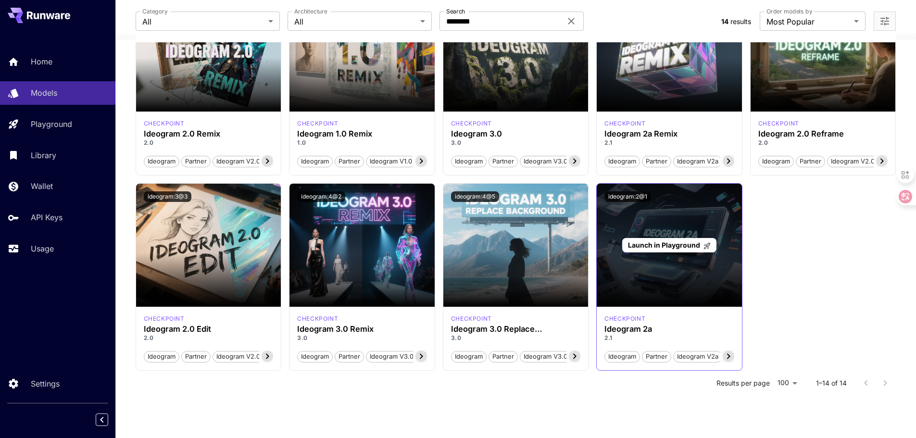 The image size is (916, 438). What do you see at coordinates (42, 186) in the screenshot?
I see `p: Wallet` at bounding box center [42, 186].